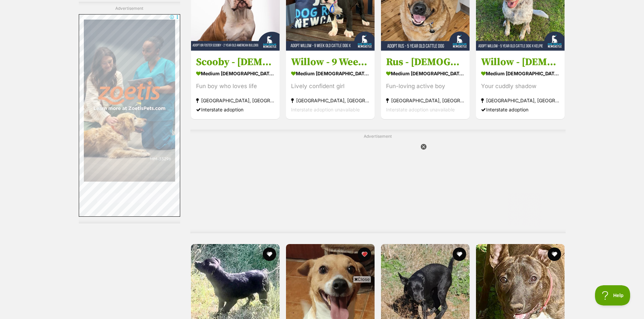 Image resolution: width=644 pixels, height=319 pixels. Describe the element at coordinates (235, 86) in the screenshot. I see `div: Fun boy who loves life` at that location.